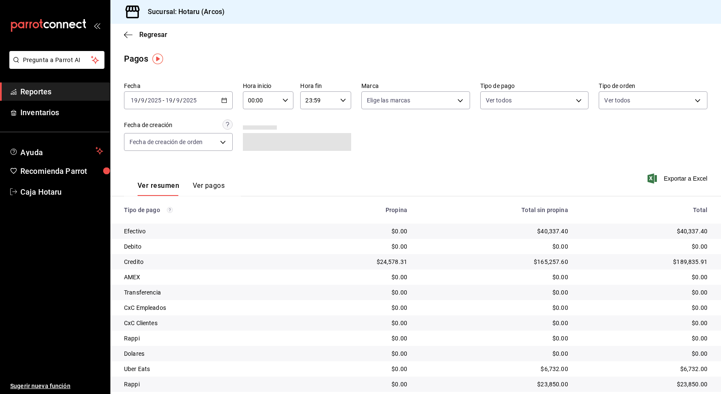 The width and height of the screenshot is (721, 394). I want to click on button: open_drawer_menu, so click(97, 25).